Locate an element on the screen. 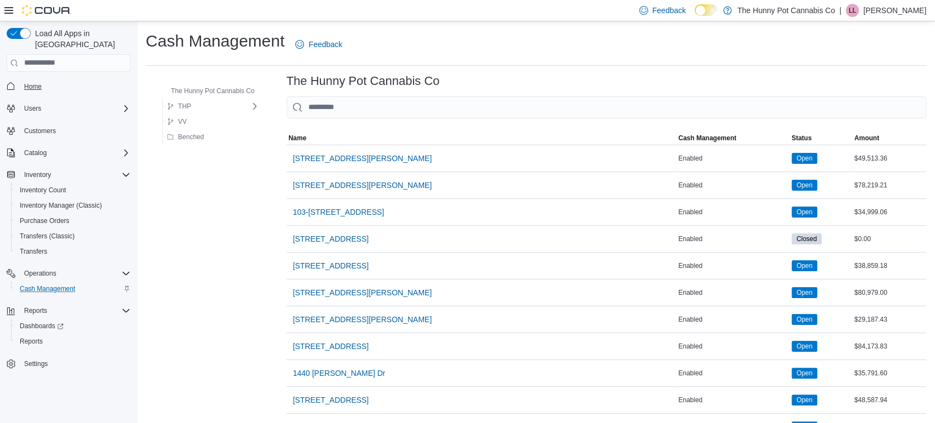 The height and width of the screenshot is (423, 935). button: Purchase Orders is located at coordinates (73, 221).